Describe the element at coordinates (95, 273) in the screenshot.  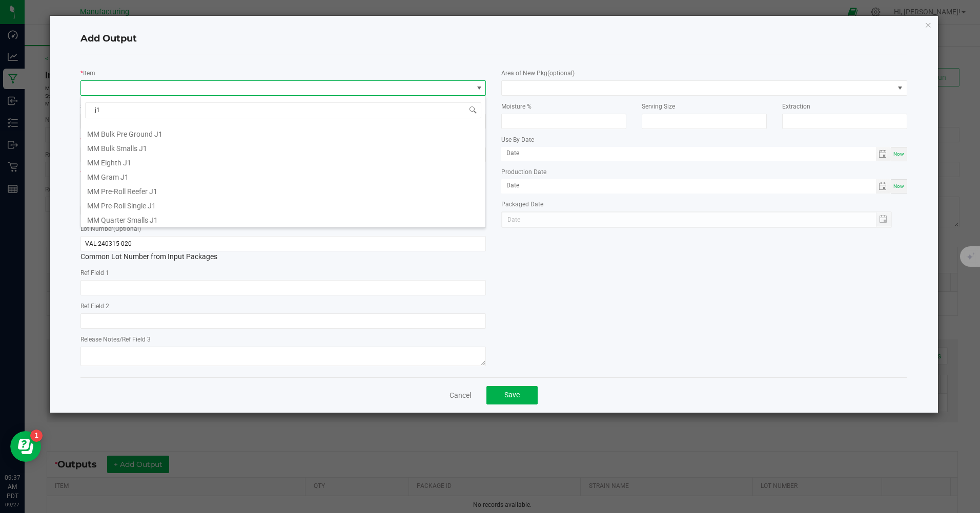
I see `label: Ref Field 1` at that location.